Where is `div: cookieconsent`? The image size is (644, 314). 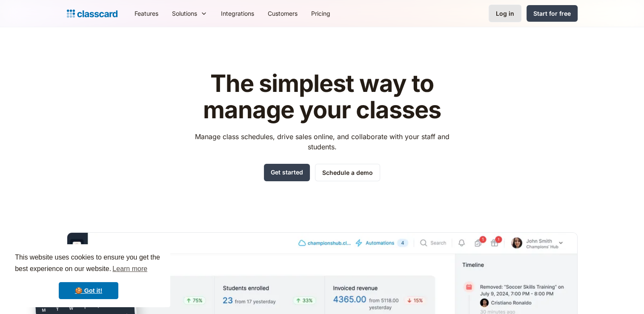
div: cookieconsent is located at coordinates (89, 276).